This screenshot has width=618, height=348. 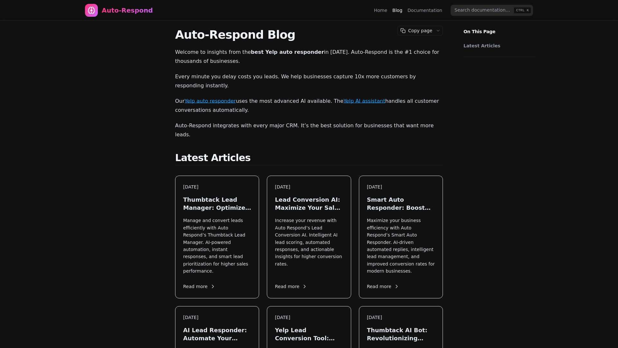 I want to click on h1: Auto-Respond Blog, so click(x=309, y=35).